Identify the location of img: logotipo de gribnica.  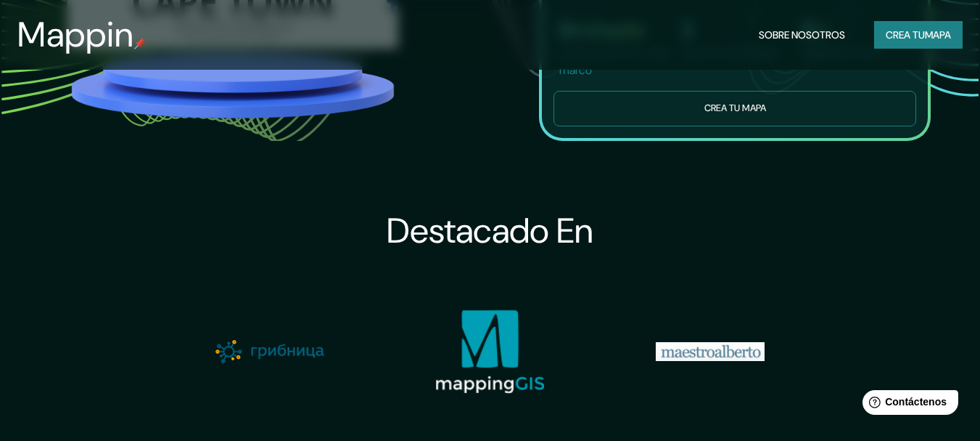
(270, 352).